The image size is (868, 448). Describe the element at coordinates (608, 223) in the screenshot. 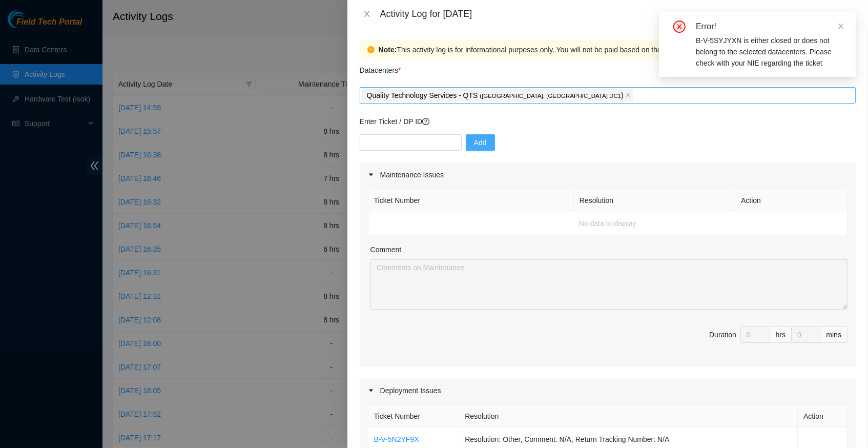

I see `td: No data to display` at that location.